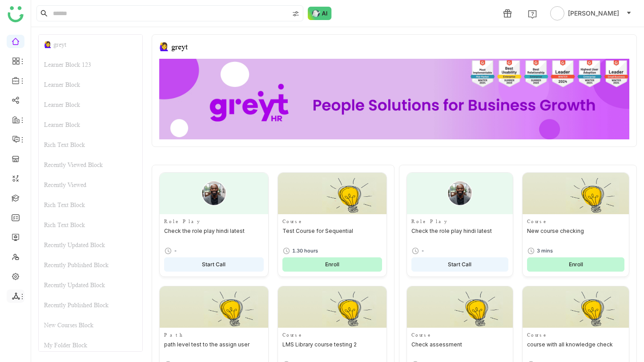 The height and width of the screenshot is (362, 644). I want to click on img: logo, so click(15, 14).